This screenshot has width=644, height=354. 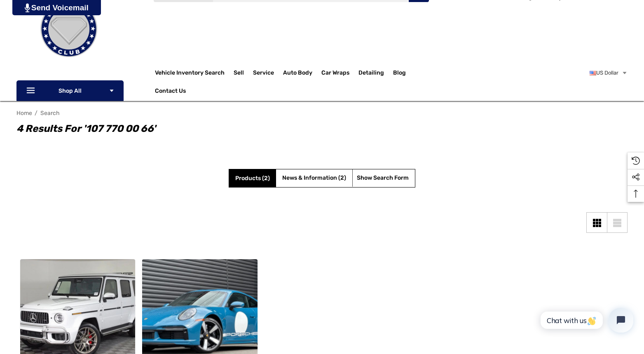 I want to click on button: Chat with us👋, so click(x=40, y=19).